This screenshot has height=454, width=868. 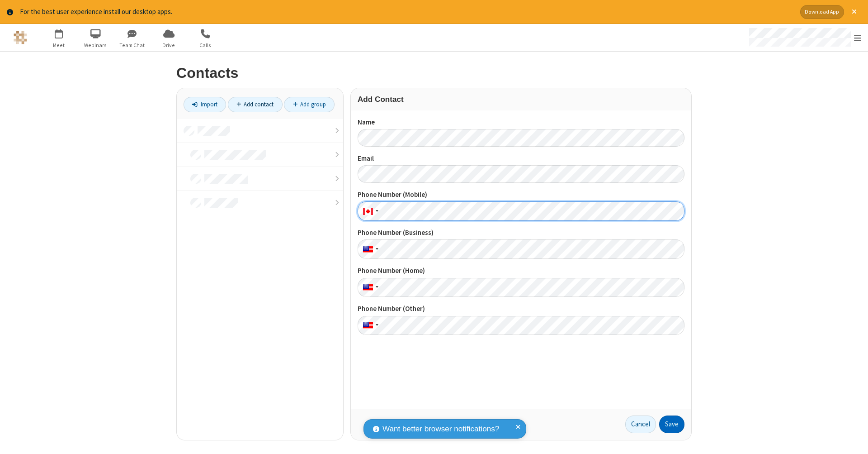 I want to click on span: Team Chat, so click(x=132, y=45).